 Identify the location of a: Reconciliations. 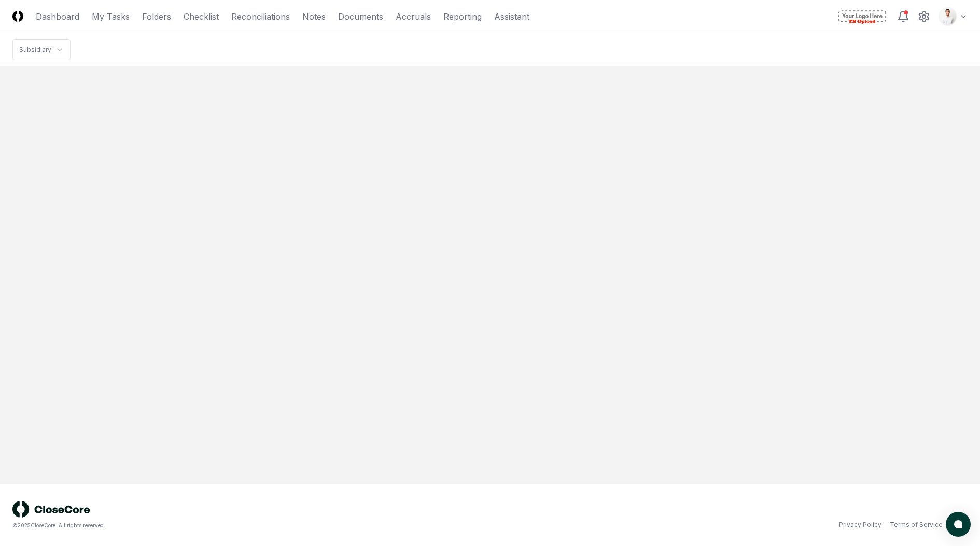
(261, 17).